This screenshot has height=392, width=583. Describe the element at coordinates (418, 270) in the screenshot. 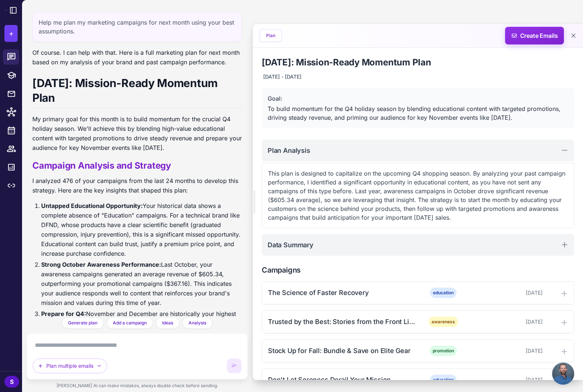

I see `h2: Campaigns` at that location.